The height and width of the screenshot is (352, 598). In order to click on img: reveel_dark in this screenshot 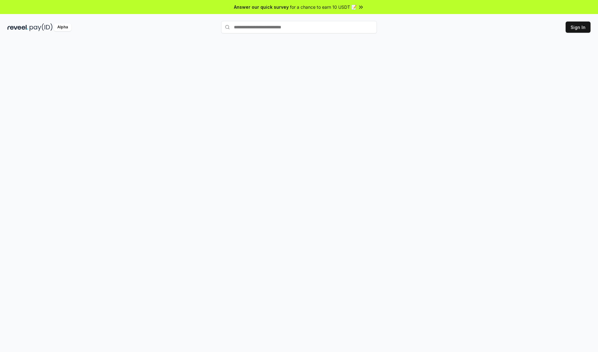, I will do `click(18, 27)`.